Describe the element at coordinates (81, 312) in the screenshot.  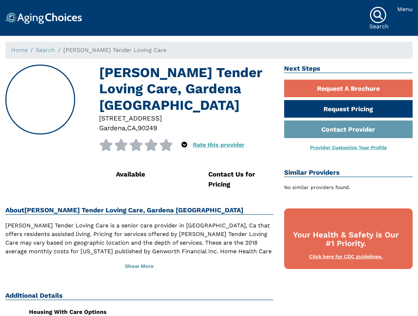
I see `div: Housing With Care Options` at that location.